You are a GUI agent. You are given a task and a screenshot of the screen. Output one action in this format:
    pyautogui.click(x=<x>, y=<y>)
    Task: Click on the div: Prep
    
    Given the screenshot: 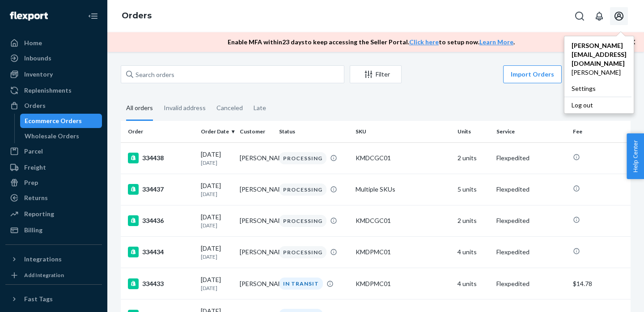 What is the action you would take?
    pyautogui.click(x=31, y=183)
    